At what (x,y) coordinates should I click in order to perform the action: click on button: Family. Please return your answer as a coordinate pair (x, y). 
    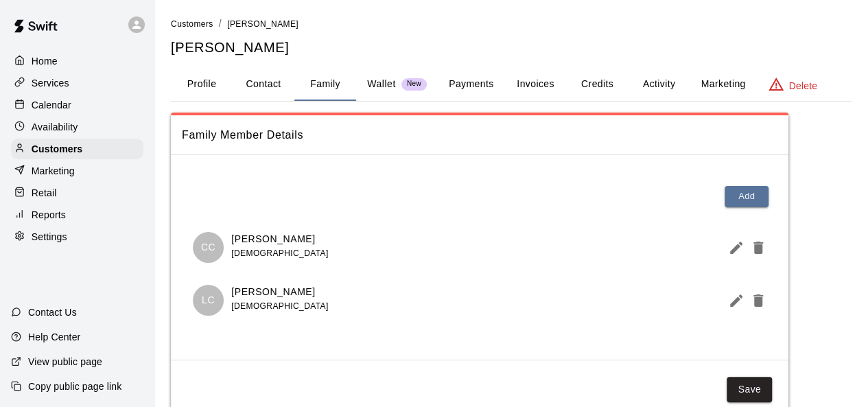
    Looking at the image, I should click on (325, 84).